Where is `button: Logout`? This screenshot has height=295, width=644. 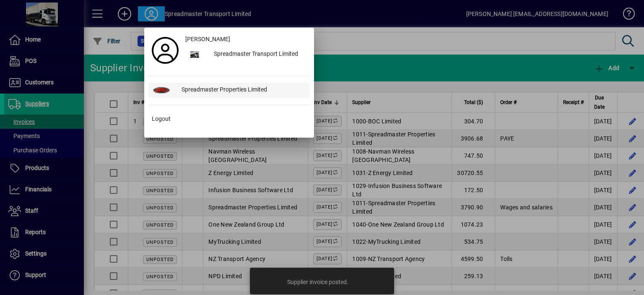
button: Logout is located at coordinates (229, 119).